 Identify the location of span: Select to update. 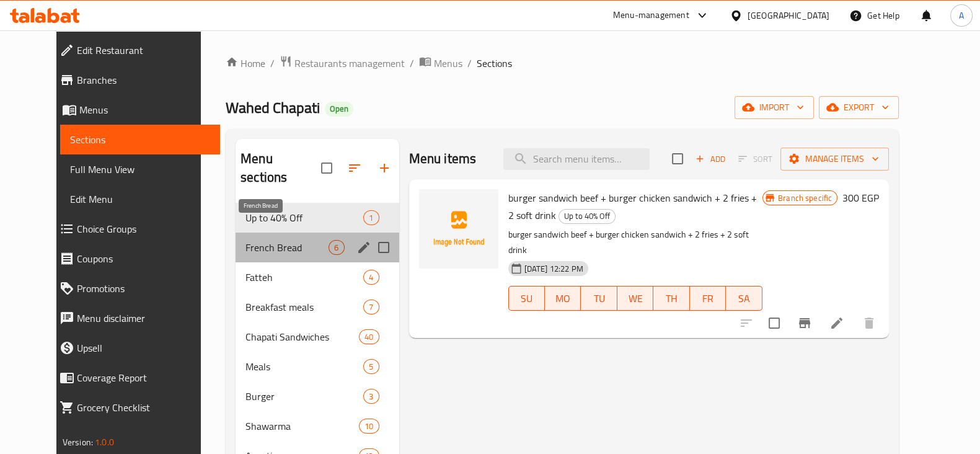
(774, 323).